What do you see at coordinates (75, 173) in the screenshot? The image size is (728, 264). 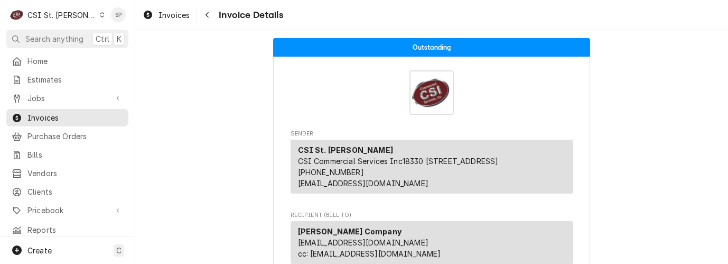 I see `span: Vendors` at bounding box center [75, 173].